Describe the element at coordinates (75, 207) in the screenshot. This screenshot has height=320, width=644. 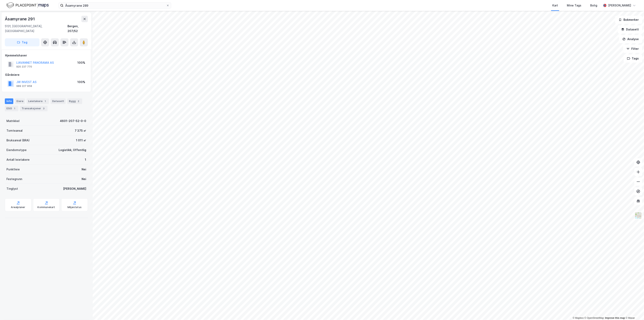
I see `div: Miljøstatus` at that location.